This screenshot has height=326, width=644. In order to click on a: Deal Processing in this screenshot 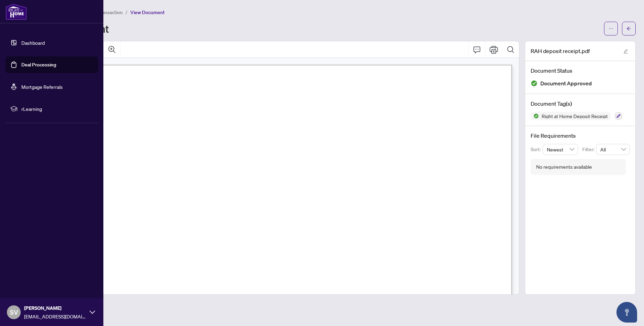, I will do `click(38, 65)`.